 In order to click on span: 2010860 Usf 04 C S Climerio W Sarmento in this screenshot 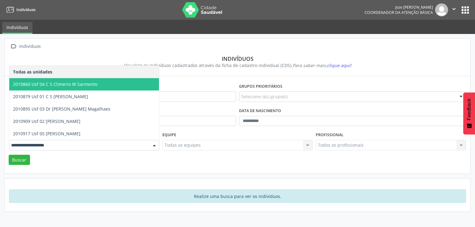, I will do `click(55, 84)`.